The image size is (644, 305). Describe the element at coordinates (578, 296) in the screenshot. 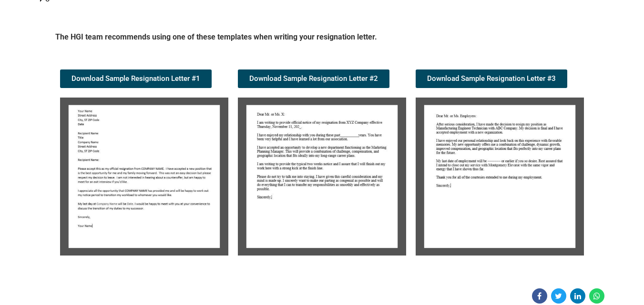

I see `a: Share on Linkedin` at that location.